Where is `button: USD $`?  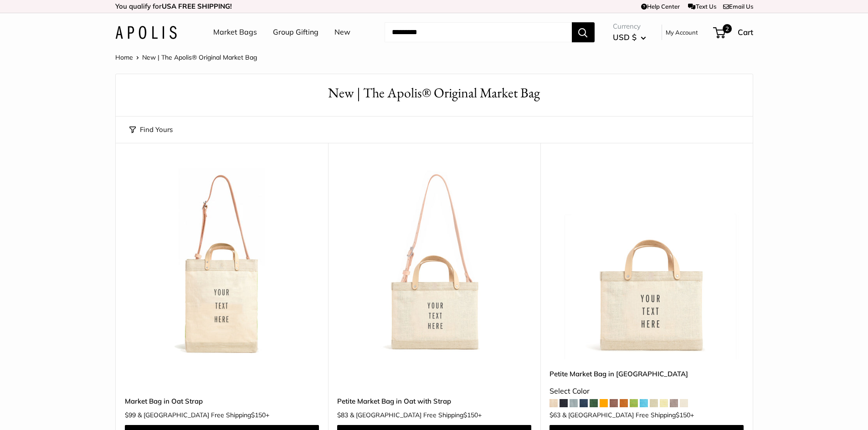 button: USD $ is located at coordinates (629, 37).